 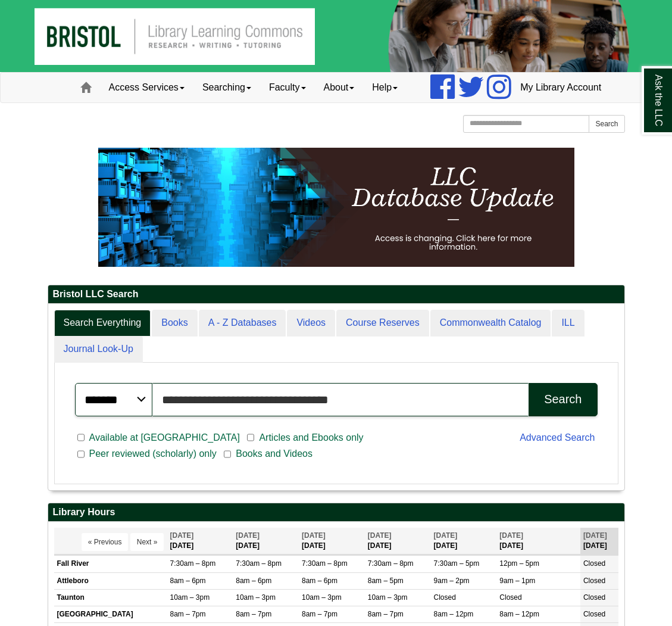 What do you see at coordinates (110, 598) in the screenshot?
I see `td: Taunton` at bounding box center [110, 598].